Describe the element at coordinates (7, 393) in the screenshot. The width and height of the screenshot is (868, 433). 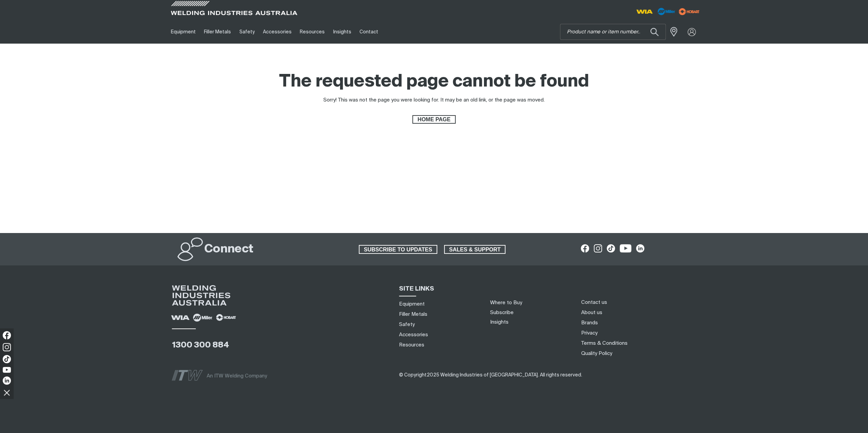
I see `img: hide socials` at that location.